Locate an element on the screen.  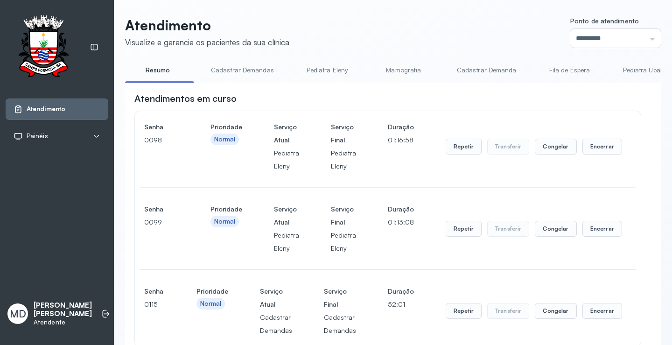
p: Atendente is located at coordinates (63, 322).